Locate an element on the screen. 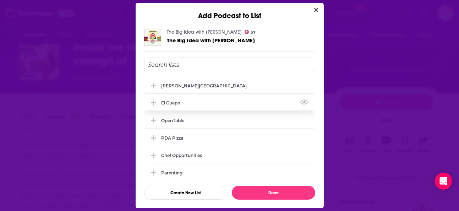 This screenshot has width=459, height=211. button: View Link is located at coordinates (183, 104).